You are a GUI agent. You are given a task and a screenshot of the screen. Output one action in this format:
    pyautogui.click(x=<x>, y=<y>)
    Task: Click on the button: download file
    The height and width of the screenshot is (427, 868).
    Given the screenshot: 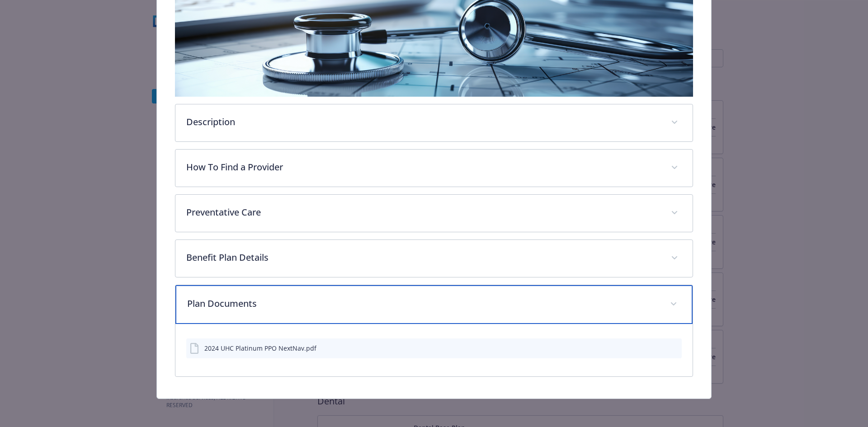 What is the action you would take?
    pyautogui.click(x=659, y=348)
    